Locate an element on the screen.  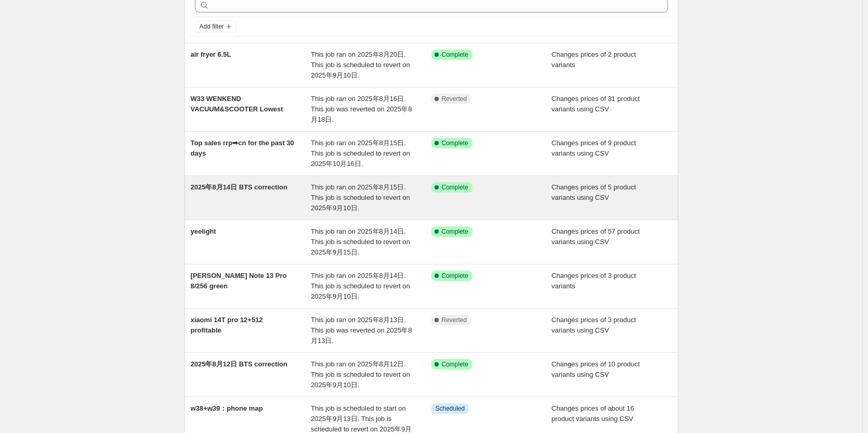
span: This job ran on 2025年8月16日. This job was reverted on 2025年8月18日. is located at coordinates (361, 109).